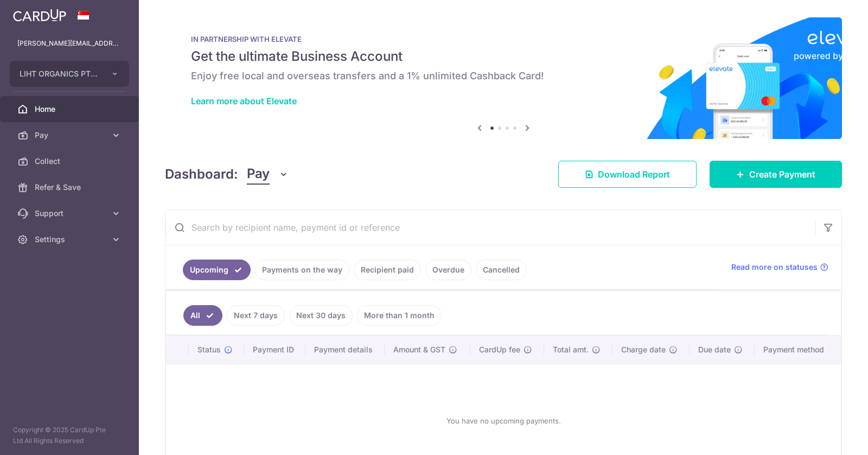  I want to click on span: Settings, so click(71, 240).